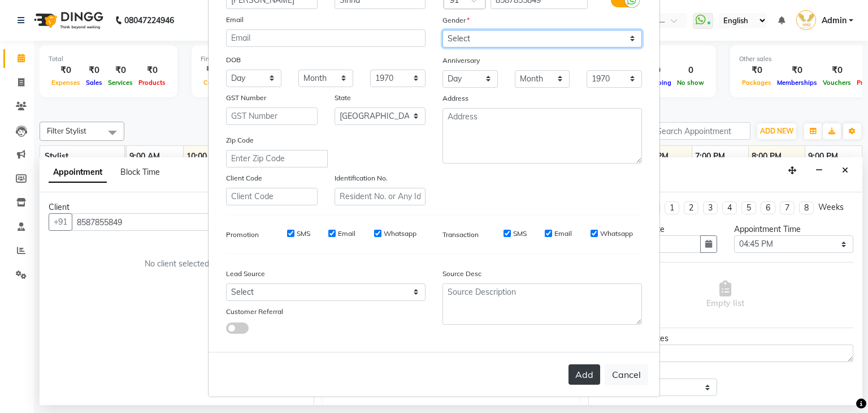 This screenshot has width=868, height=413. I want to click on label: DOB, so click(233, 60).